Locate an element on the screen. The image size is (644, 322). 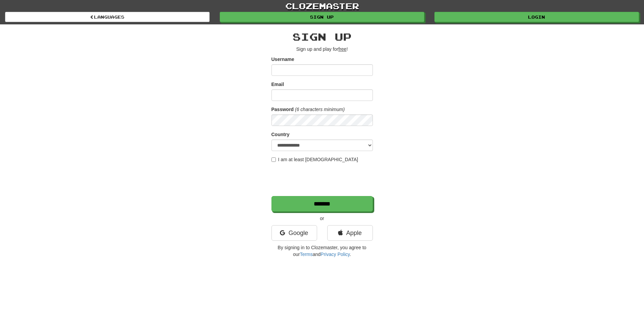
p: or is located at coordinates (322, 218).